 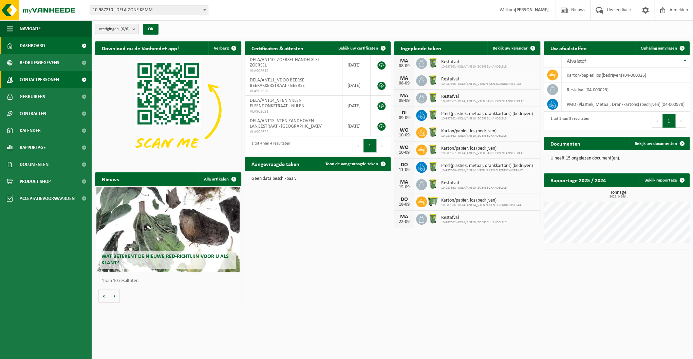 What do you see at coordinates (168, 110) in the screenshot?
I see `img: Download de VHEPlus App` at bounding box center [168, 110].